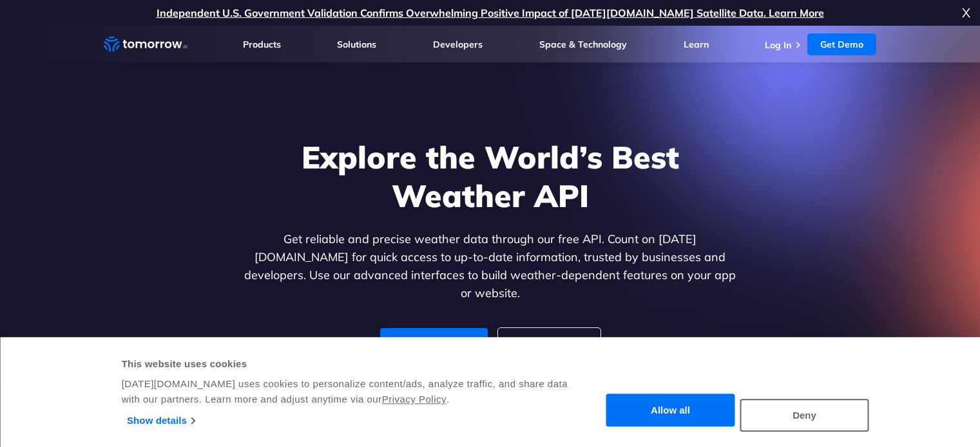 This screenshot has width=980, height=447. What do you see at coordinates (696, 44) in the screenshot?
I see `a: Learn` at bounding box center [696, 44].